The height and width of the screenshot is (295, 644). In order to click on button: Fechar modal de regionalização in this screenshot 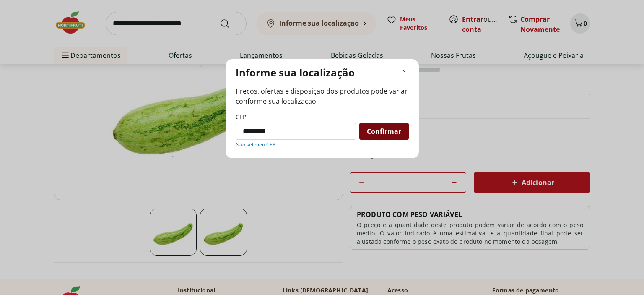, I will do `click(404, 71)`.